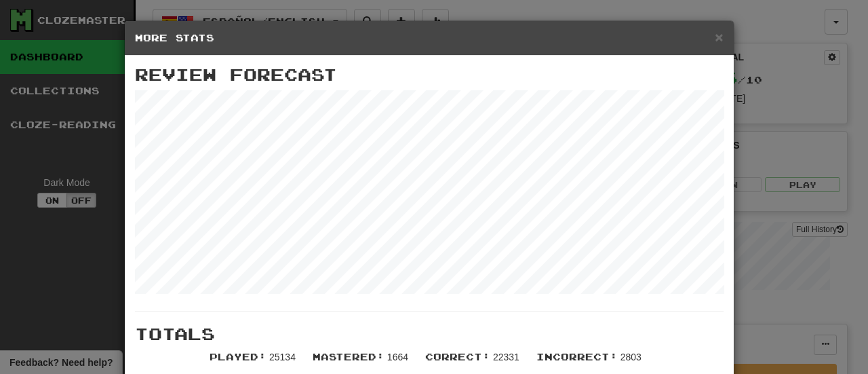  I want to click on h3: Totals, so click(430, 334).